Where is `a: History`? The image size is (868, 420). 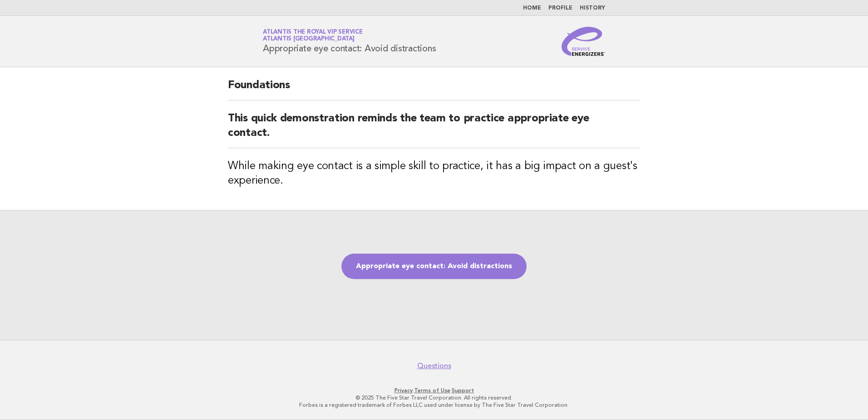
a: History is located at coordinates (593, 8).